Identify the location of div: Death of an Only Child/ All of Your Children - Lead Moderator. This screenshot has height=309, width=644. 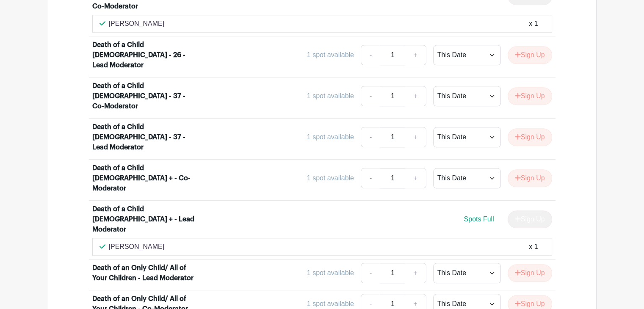
(145, 273).